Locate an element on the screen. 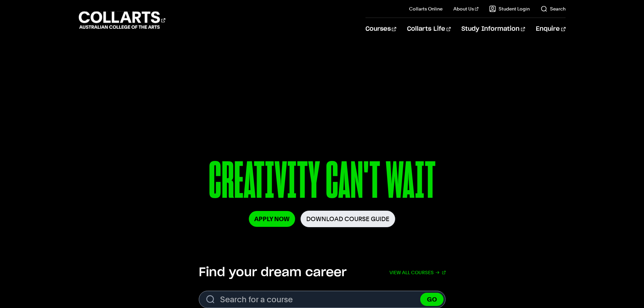 The image size is (644, 308). form: Search is located at coordinates (322, 299).